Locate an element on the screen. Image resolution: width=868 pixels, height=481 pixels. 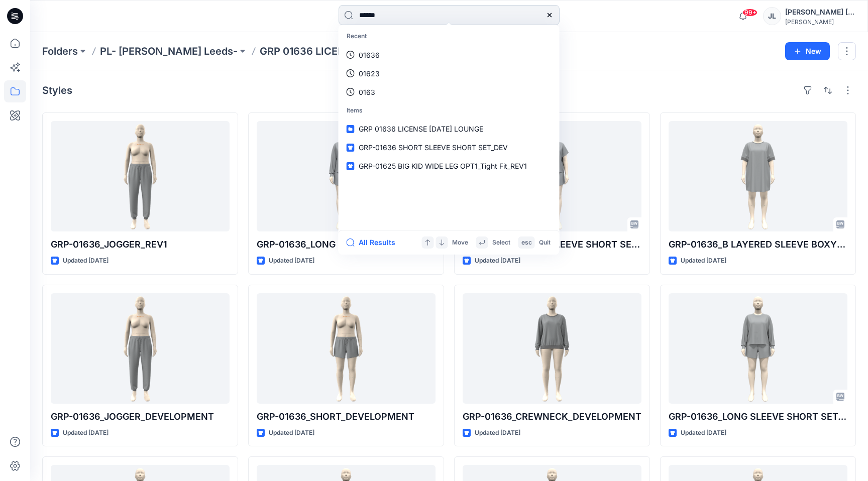
p: Quit is located at coordinates (545, 243).